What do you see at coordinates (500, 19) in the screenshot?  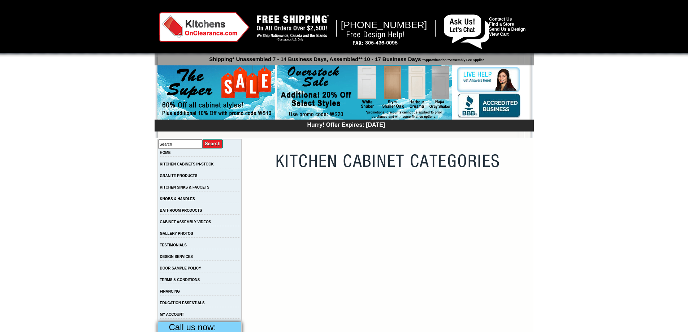 I see `a: Contact Us` at bounding box center [500, 19].